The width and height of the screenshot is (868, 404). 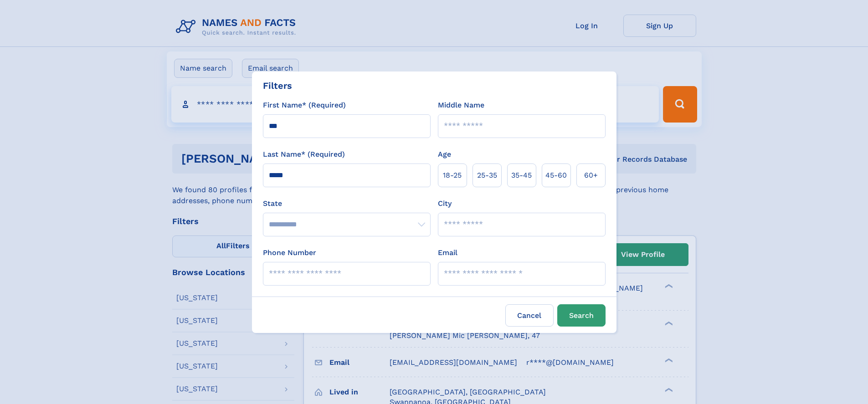 I want to click on label: Last Name* (Required), so click(x=304, y=155).